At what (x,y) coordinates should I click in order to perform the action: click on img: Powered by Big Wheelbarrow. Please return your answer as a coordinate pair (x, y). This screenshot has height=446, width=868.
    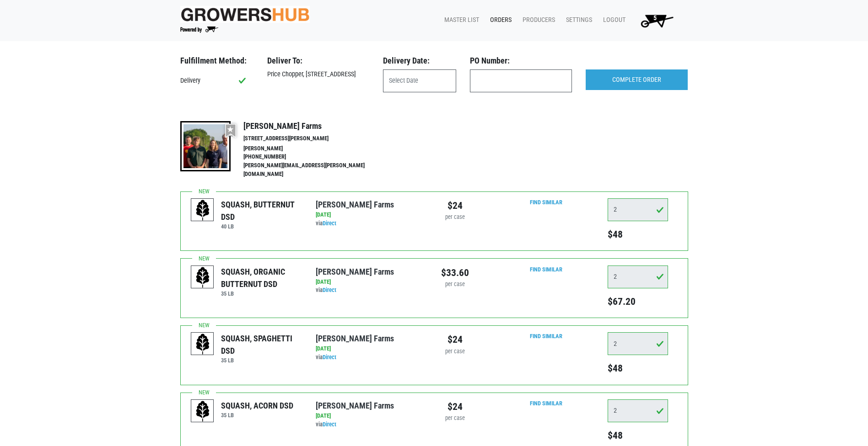
    Looking at the image, I should click on (199, 29).